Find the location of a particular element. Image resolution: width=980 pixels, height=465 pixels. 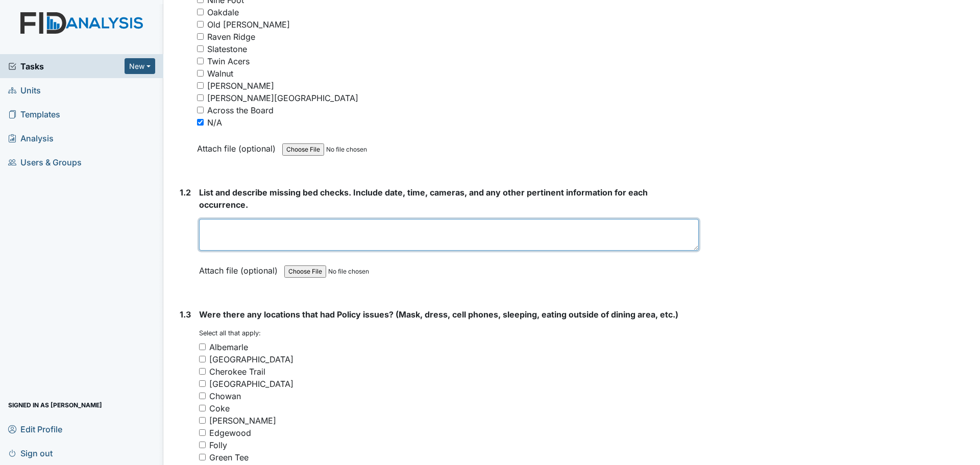

input: Raven Ridge is located at coordinates (200, 36).